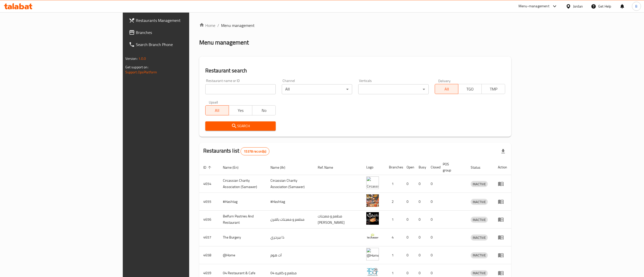 The image size is (644, 277). What do you see at coordinates (240, 126) in the screenshot?
I see `span: Search` at bounding box center [240, 126].